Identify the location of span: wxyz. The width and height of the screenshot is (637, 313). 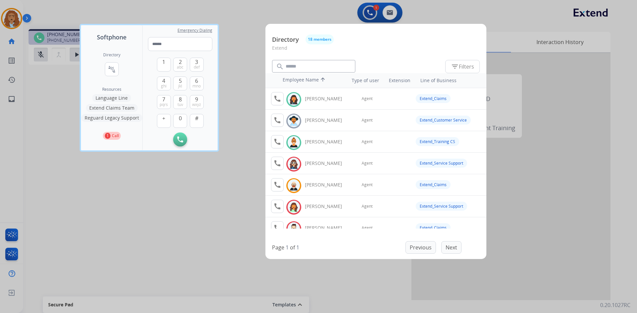
(196, 105).